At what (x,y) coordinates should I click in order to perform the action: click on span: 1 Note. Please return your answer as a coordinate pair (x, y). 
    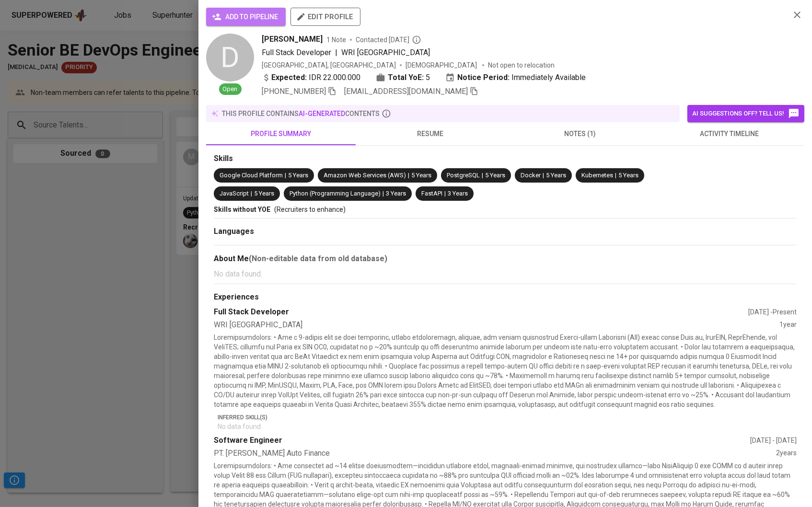
    Looking at the image, I should click on (336, 40).